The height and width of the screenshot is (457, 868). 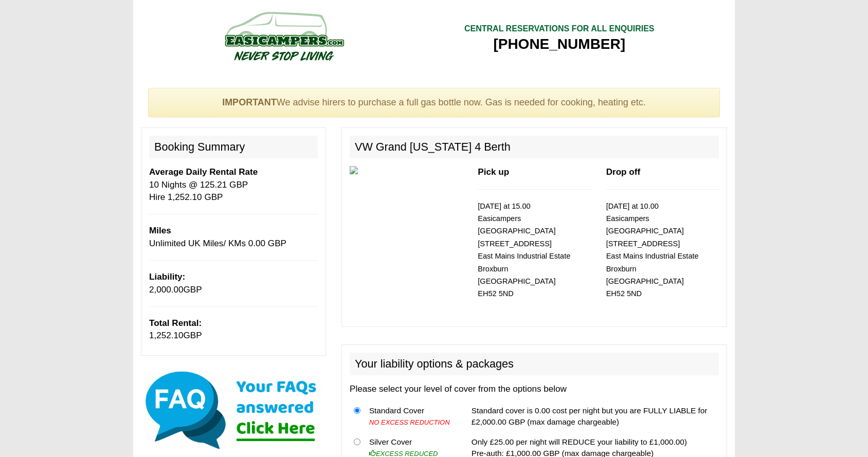 I want to click on h2: Booking Summary, so click(x=233, y=147).